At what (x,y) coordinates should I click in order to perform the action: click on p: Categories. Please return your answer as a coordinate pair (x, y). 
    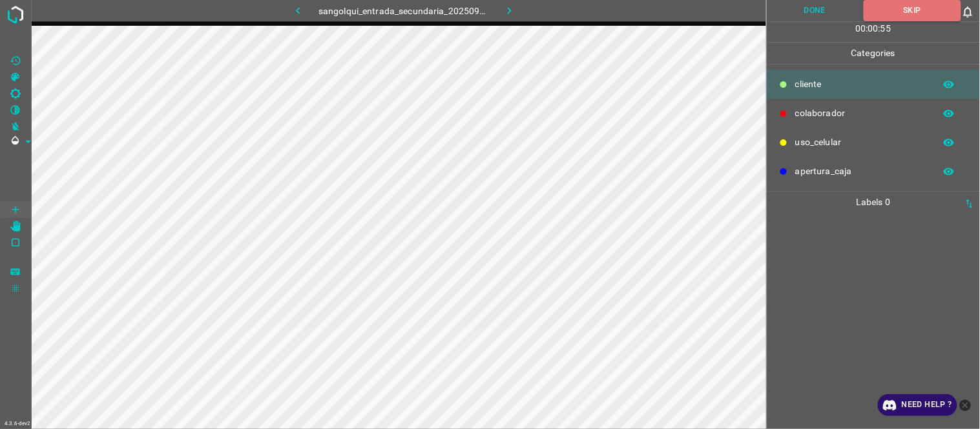
    Looking at the image, I should click on (874, 53).